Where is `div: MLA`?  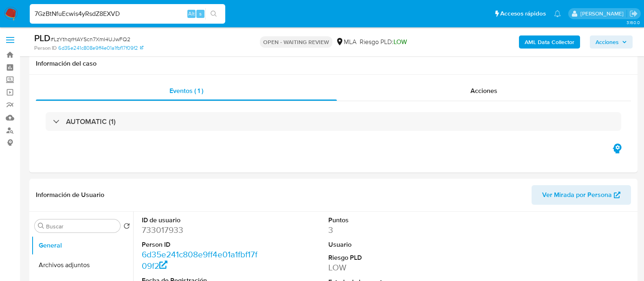
div: MLA is located at coordinates (346, 42).